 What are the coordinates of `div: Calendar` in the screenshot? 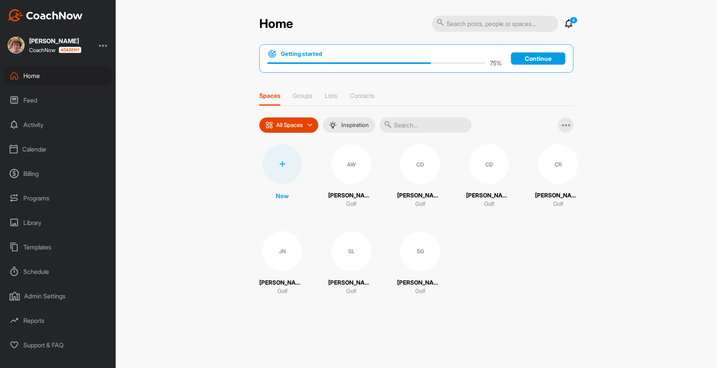 It's located at (58, 149).